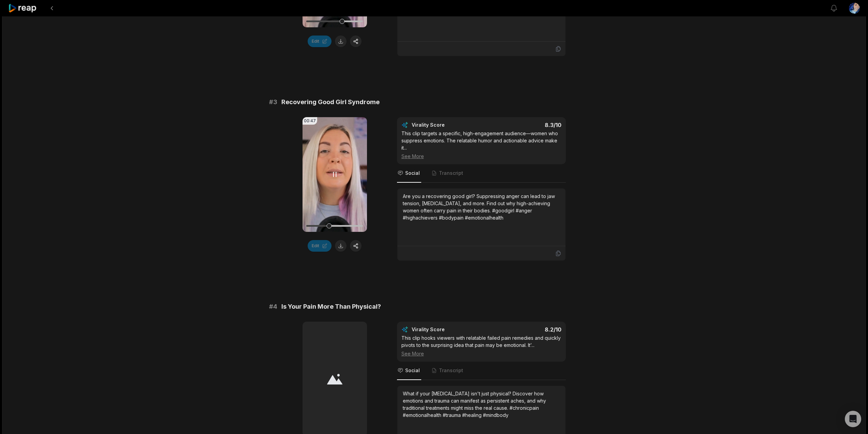 Image resolution: width=868 pixels, height=434 pixels. Describe the element at coordinates (331, 102) in the screenshot. I see `span: Recovering Good Girl Syndrome` at that location.